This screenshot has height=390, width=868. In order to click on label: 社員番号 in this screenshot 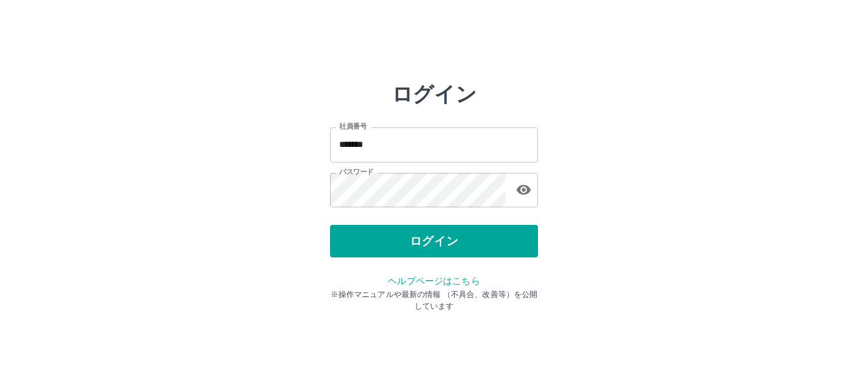, I will do `click(353, 126)`.